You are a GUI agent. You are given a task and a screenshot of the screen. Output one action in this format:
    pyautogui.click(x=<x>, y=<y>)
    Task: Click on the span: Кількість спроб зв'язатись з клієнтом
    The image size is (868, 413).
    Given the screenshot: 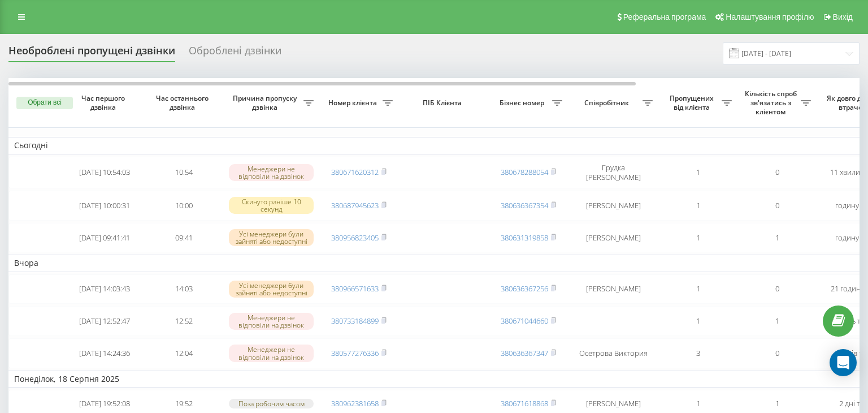 What is the action you would take?
    pyautogui.click(x=772, y=102)
    